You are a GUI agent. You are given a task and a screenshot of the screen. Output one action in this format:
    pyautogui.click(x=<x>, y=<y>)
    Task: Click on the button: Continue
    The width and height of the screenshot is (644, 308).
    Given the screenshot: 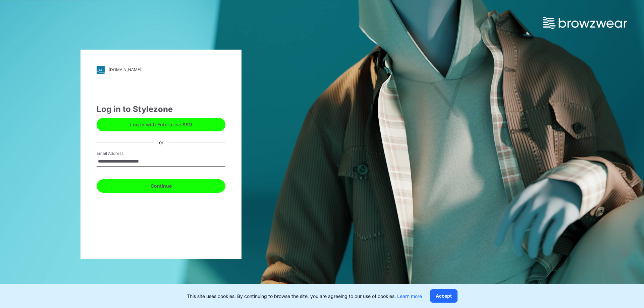 What is the action you would take?
    pyautogui.click(x=161, y=186)
    